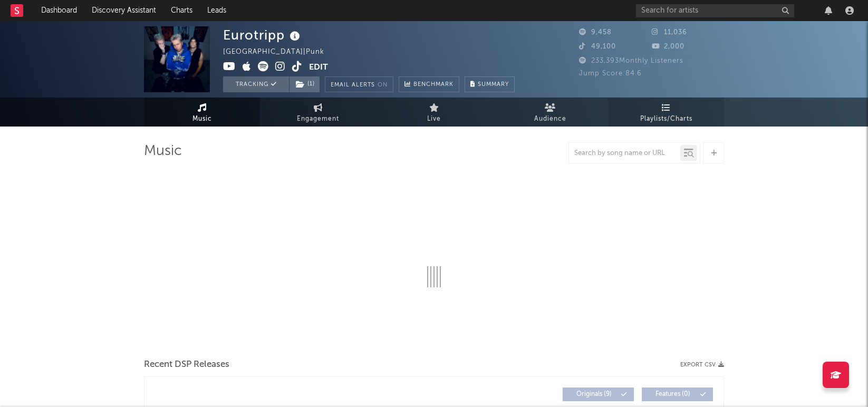  Describe the element at coordinates (434, 119) in the screenshot. I see `span: Live` at that location.